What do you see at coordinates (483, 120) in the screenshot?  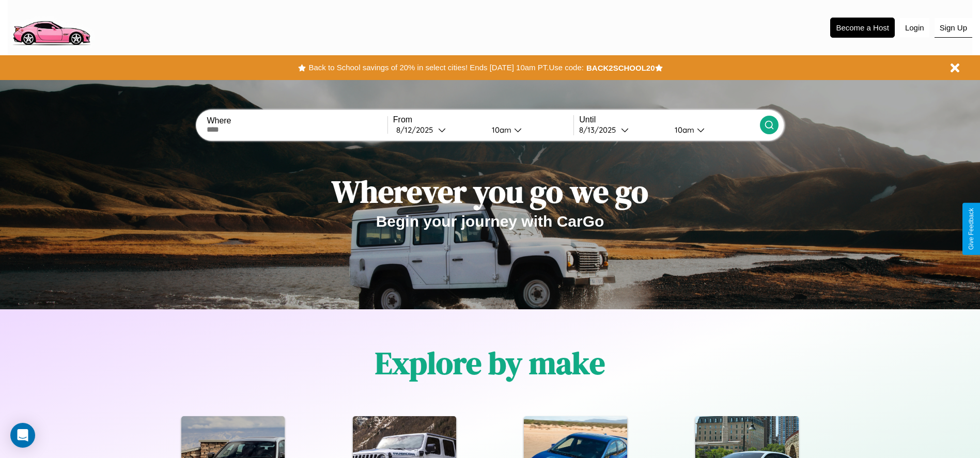 I see `label: From` at bounding box center [483, 120].